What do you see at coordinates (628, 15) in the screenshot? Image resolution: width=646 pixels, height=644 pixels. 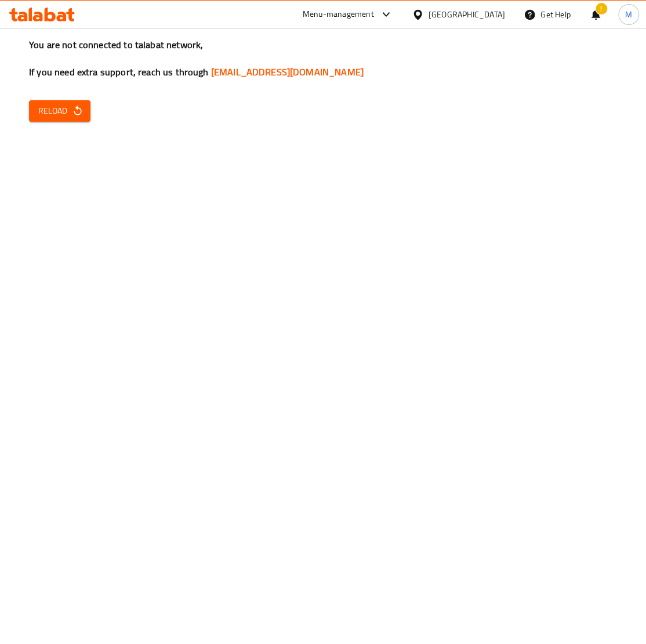 I see `span: M` at bounding box center [628, 15].